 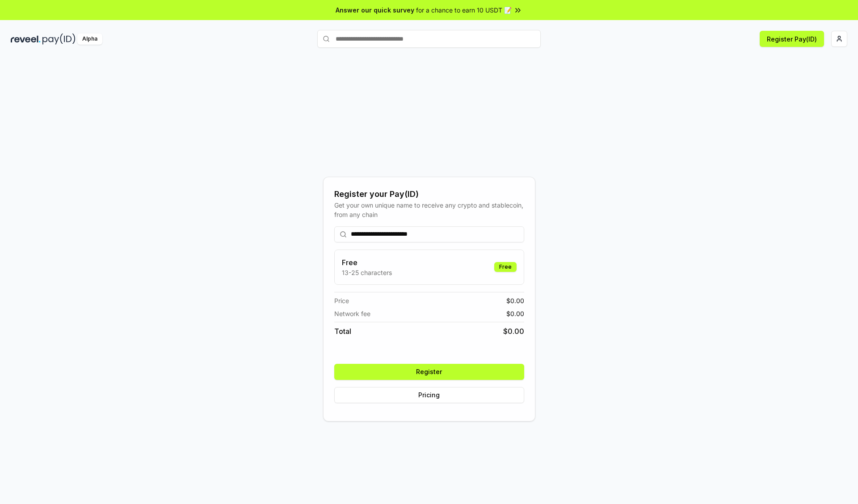 What do you see at coordinates (375, 10) in the screenshot?
I see `span: Answer our quick survey` at bounding box center [375, 10].